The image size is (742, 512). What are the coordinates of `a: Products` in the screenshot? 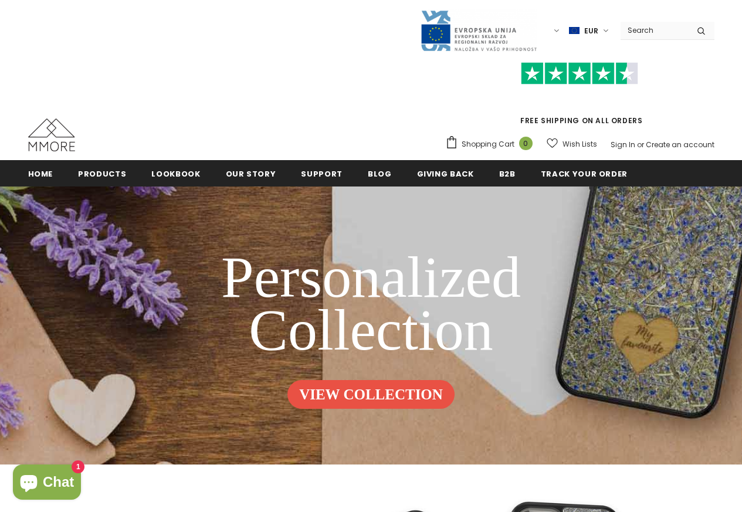 It's located at (102, 173).